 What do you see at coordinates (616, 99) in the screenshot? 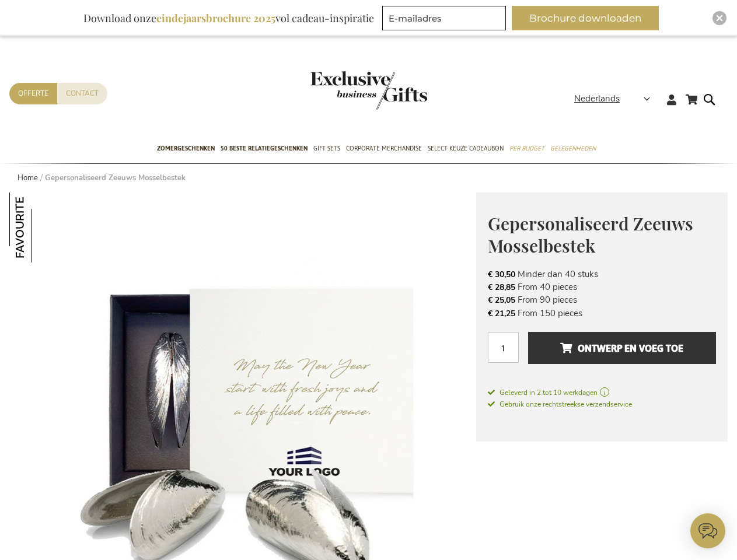
I see `div: Nederlands` at bounding box center [616, 99].